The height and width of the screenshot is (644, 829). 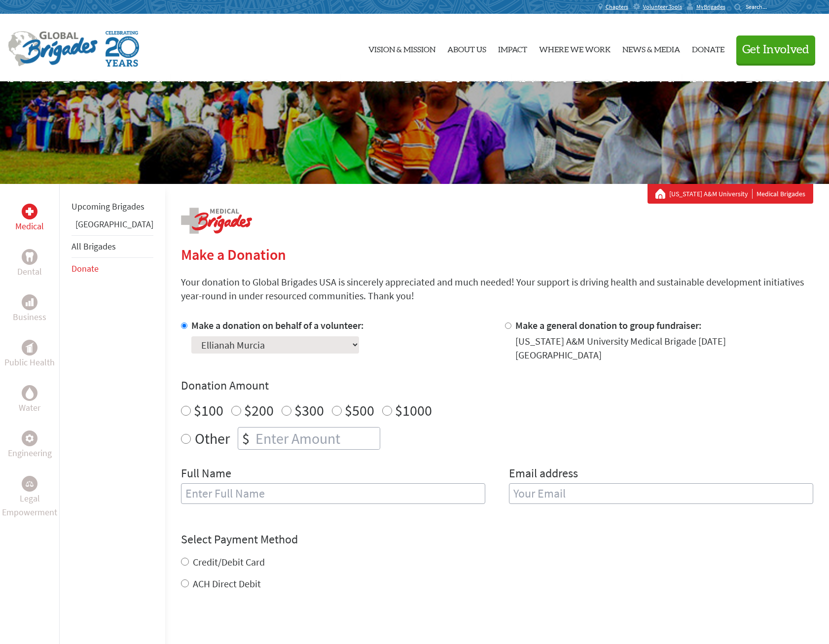 I want to click on input: Enter Full Name, so click(x=332, y=494).